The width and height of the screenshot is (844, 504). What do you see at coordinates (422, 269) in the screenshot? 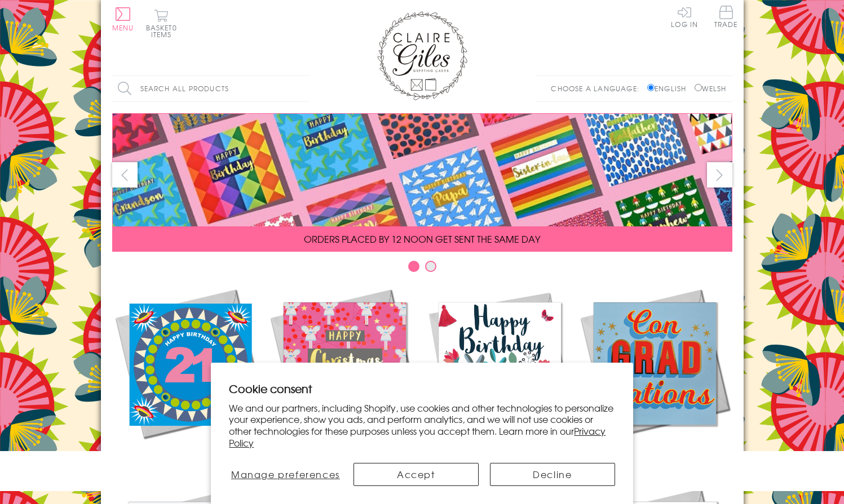
I see `div: Carousel Pagination` at bounding box center [422, 269].